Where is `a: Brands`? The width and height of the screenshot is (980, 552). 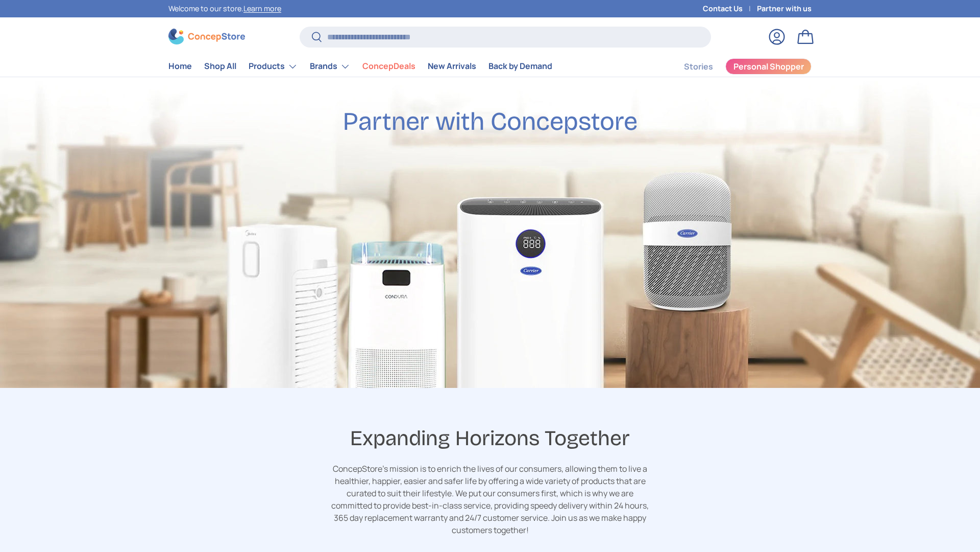 a: Brands is located at coordinates (330, 67).